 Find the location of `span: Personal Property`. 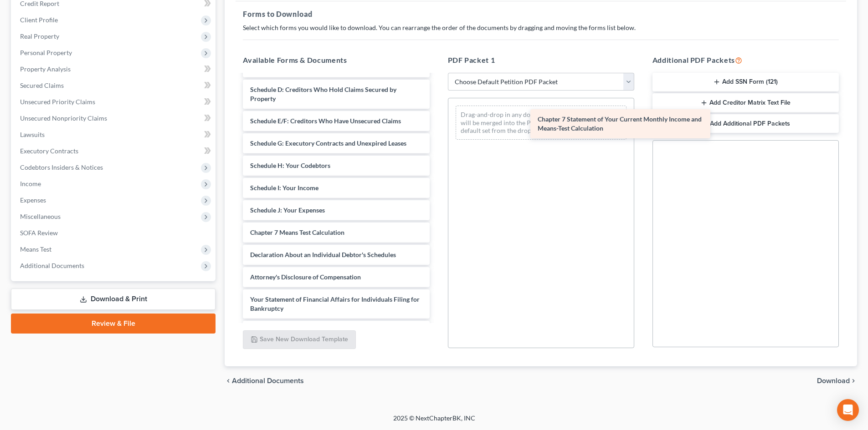

span: Personal Property is located at coordinates (46, 52).